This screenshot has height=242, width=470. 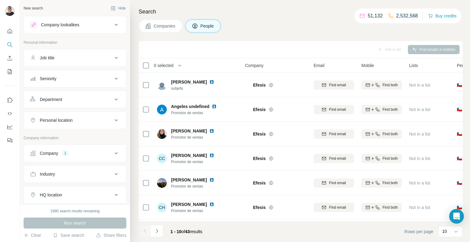 What do you see at coordinates (10, 58) in the screenshot?
I see `button: Enrich CSV` at bounding box center [10, 58].